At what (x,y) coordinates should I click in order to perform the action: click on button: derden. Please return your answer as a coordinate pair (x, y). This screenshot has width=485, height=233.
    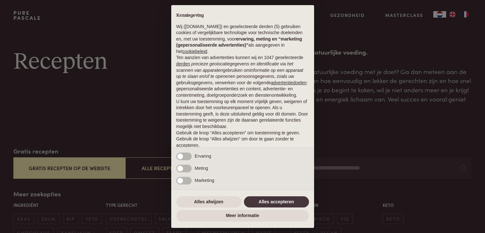
    Looking at the image, I should click on (184, 64).